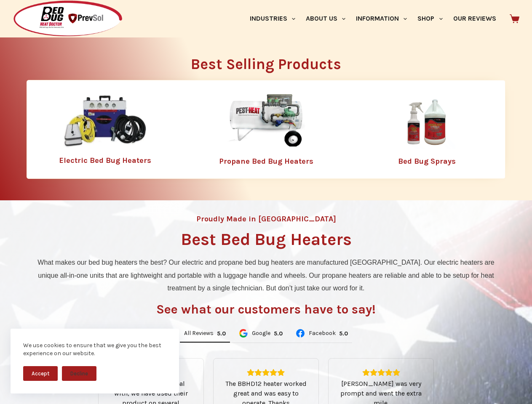 Image resolution: width=532 pixels, height=404 pixels. I want to click on span: Google, so click(261, 334).